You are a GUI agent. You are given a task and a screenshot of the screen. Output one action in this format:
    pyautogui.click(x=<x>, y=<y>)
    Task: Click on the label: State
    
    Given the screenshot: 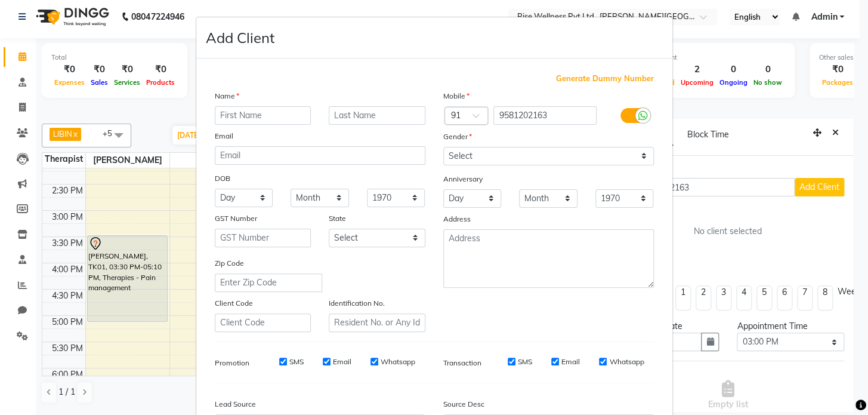 What is the action you would take?
    pyautogui.click(x=337, y=218)
    